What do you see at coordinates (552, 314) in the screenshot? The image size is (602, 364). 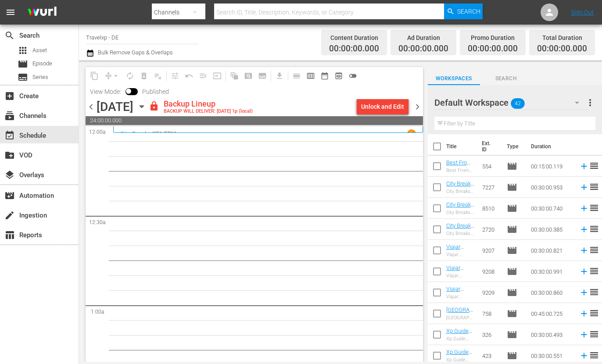 I see `td: 00:45:00.725` at bounding box center [552, 314].